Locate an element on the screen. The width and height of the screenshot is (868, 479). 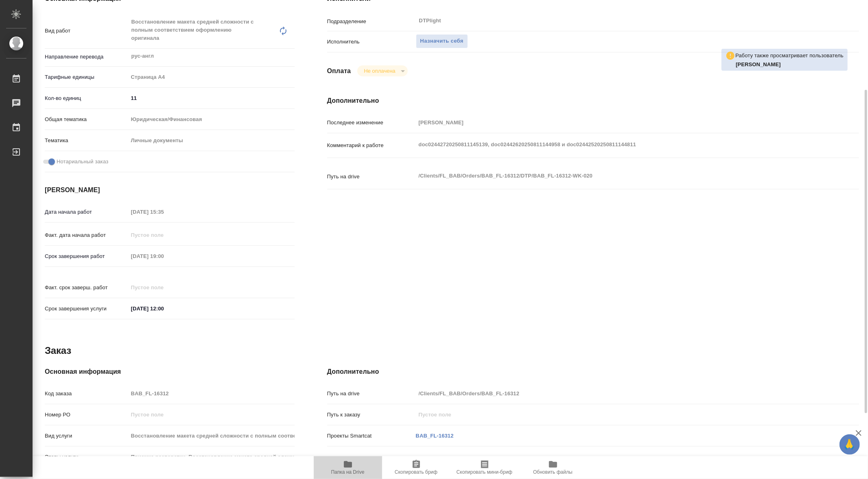
a: BAB_FL-16312 is located at coordinates (434, 436).